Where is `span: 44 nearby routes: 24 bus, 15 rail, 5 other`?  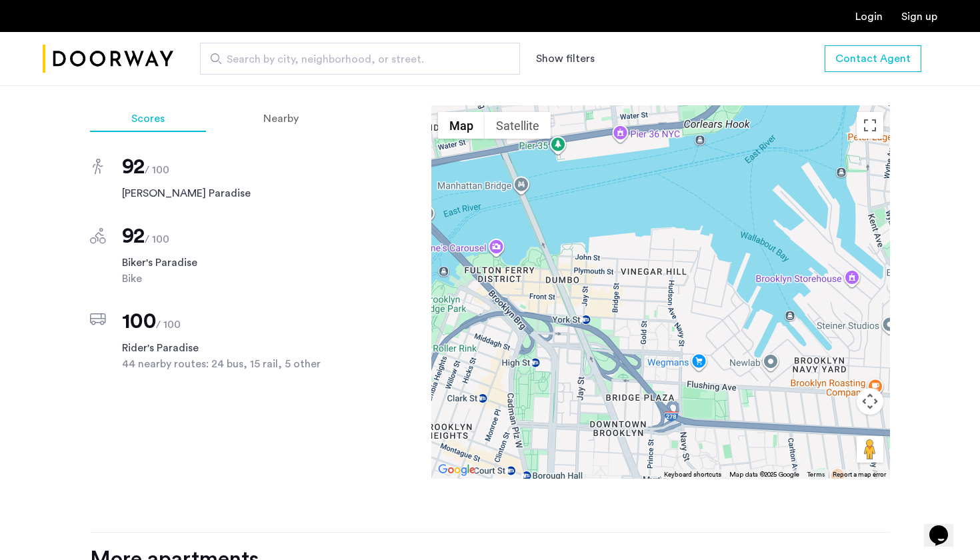
span: 44 nearby routes: 24 bus, 15 rail, 5 other is located at coordinates (231, 364).